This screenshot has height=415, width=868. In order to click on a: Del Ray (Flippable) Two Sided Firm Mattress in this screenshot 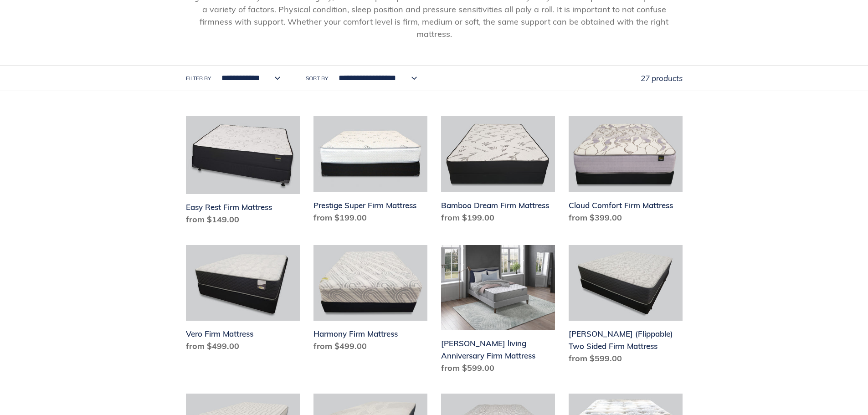, I will do `click(626, 306)`.